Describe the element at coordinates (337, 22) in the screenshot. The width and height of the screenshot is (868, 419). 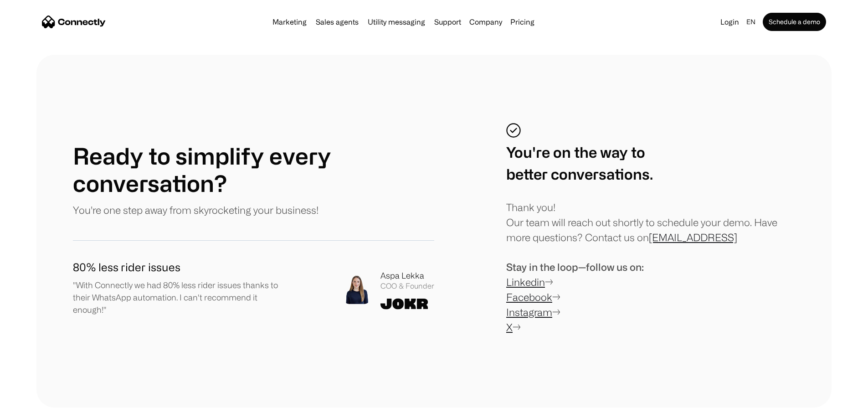
I see `a: Sales agents` at that location.